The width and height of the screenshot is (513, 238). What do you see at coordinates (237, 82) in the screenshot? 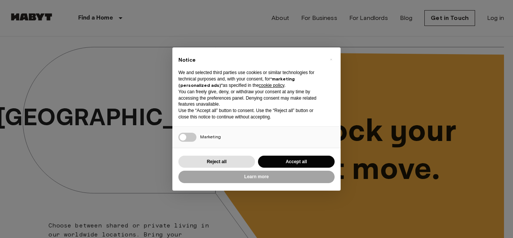
I see `strong: “marketing (personalized ads)”` at bounding box center [237, 82].